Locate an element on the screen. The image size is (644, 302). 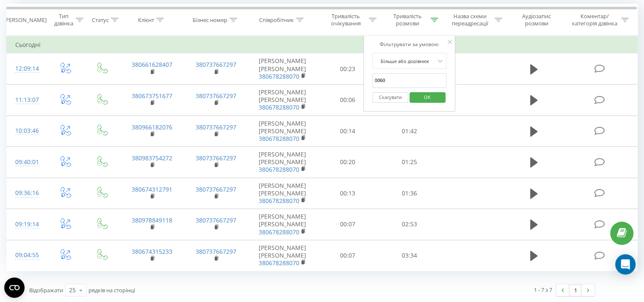
span: рядків на сторінці is located at coordinates (112, 291).